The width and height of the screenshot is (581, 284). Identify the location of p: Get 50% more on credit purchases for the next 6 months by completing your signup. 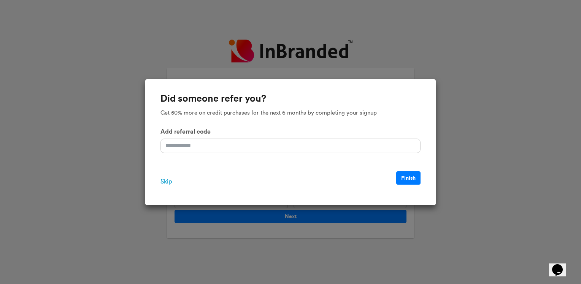
(290, 113).